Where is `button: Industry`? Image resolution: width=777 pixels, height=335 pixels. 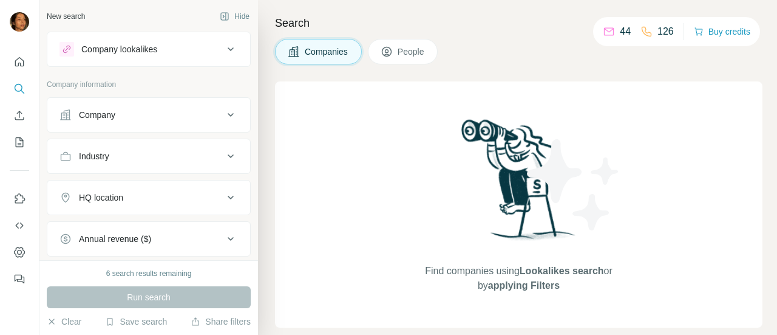
button: Industry is located at coordinates (149, 156).